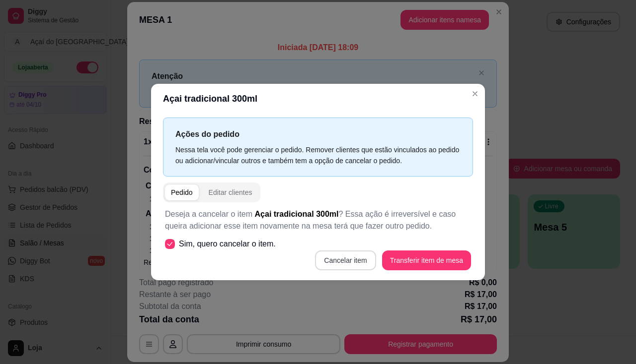  What do you see at coordinates (318, 156) in the screenshot?
I see `div: Nessa tela você pode gerenciar o pedido. Remover clientes que estão vinculados ao pedido ou adici...` at bounding box center [318, 156].